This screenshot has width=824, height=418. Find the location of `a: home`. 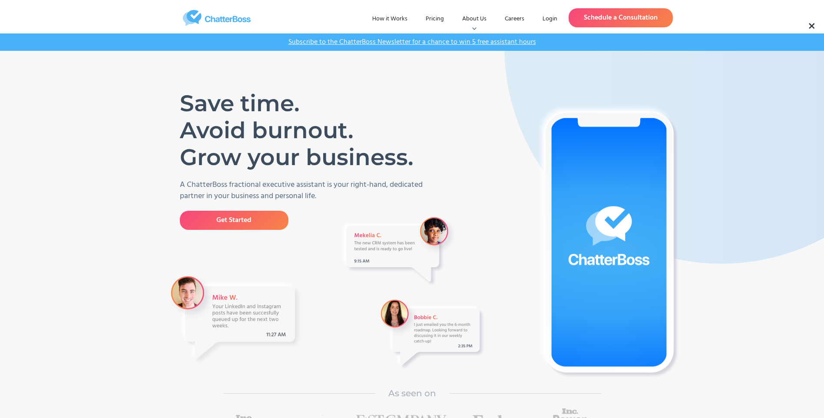

a: home is located at coordinates (217, 18).